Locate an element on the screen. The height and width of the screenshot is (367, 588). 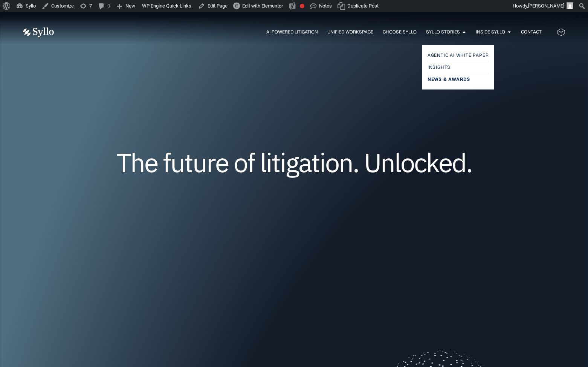
a: Syllo Stories is located at coordinates (443, 32).